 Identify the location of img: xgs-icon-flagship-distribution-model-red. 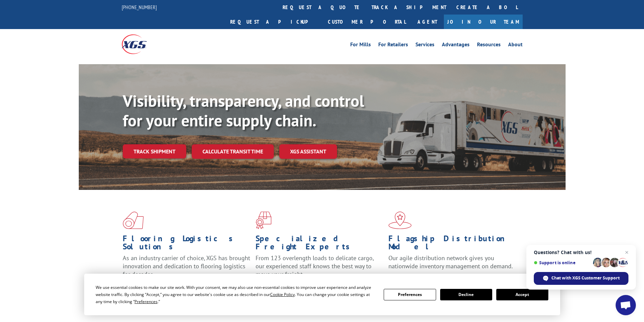
(400, 220).